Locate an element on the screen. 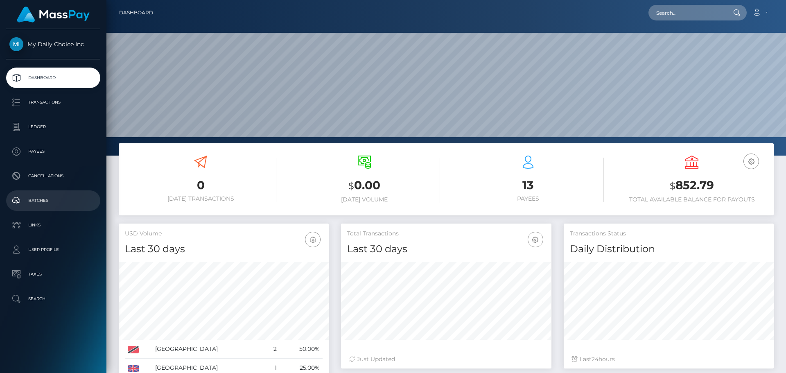 The height and width of the screenshot is (373, 786). img: TT.png is located at coordinates (133, 350).